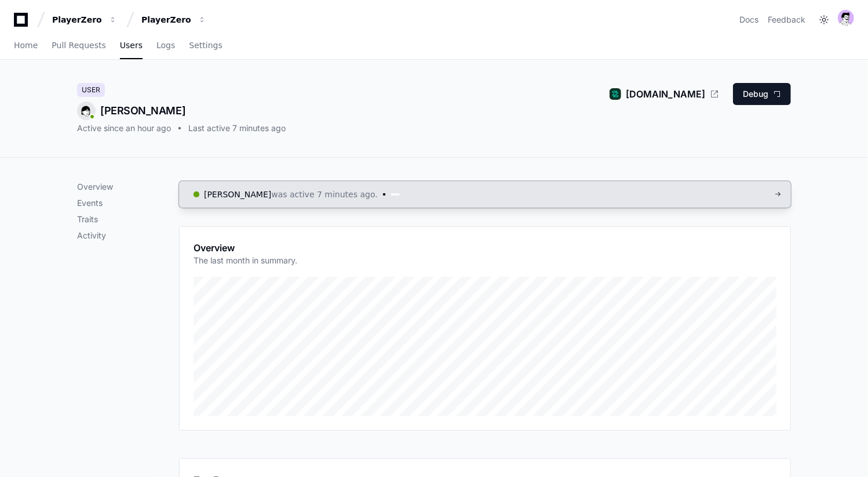 The width and height of the screenshot is (868, 477). What do you see at coordinates (324, 194) in the screenshot?
I see `span: was active 7 minutes ago.` at bounding box center [324, 194].